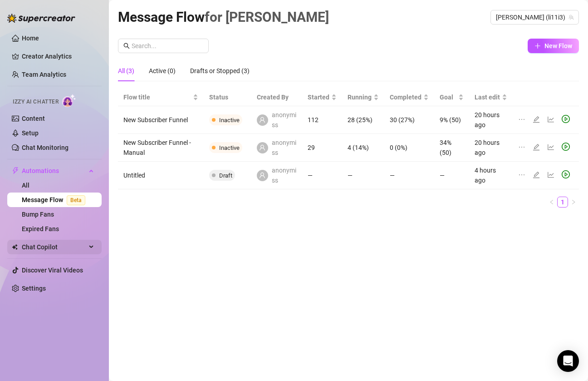  Describe the element at coordinates (574, 202) in the screenshot. I see `span: right` at that location.